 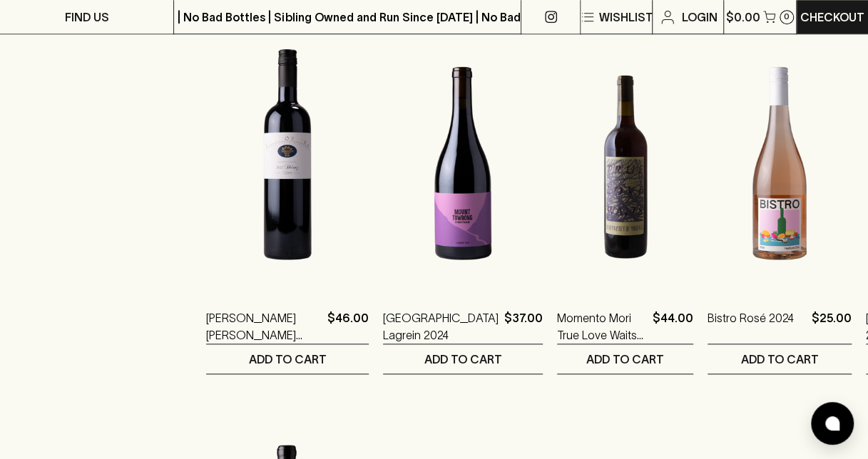 I want to click on p: Bistro Rosé 2024, so click(x=750, y=326).